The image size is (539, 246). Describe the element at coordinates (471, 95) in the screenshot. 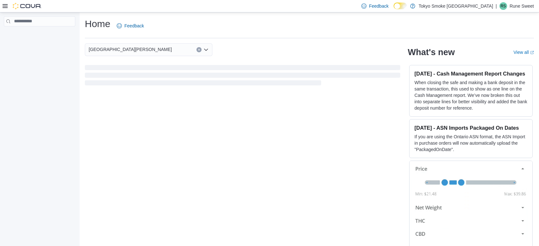

I see `p: When closing the safe and making a bank deposit in the same transaction, this used to show as one...` at that location.